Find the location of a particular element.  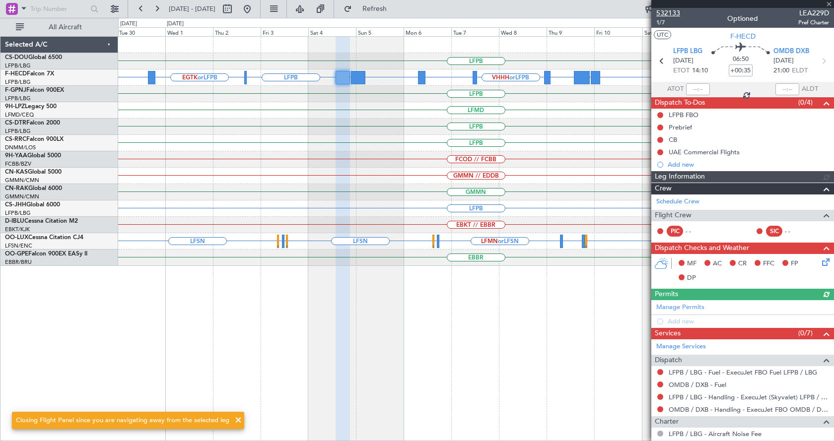

span: CS-RRC is located at coordinates (15, 140).